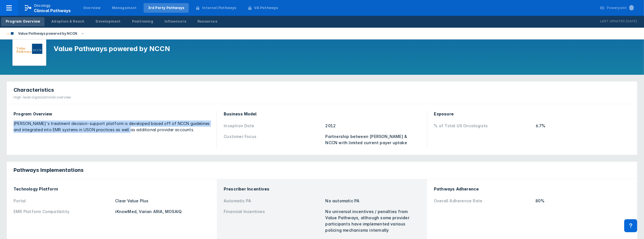 The width and height of the screenshot is (644, 239). What do you see at coordinates (143, 22) in the screenshot?
I see `div: Positioning` at bounding box center [143, 22].